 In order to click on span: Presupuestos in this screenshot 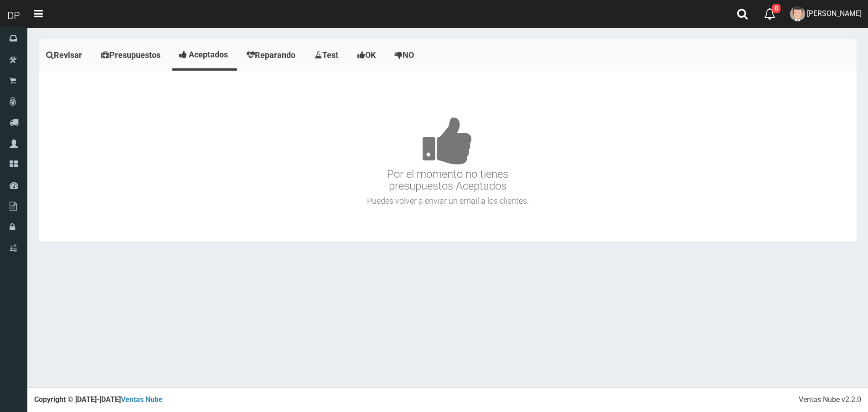, I will do `click(135, 55)`.